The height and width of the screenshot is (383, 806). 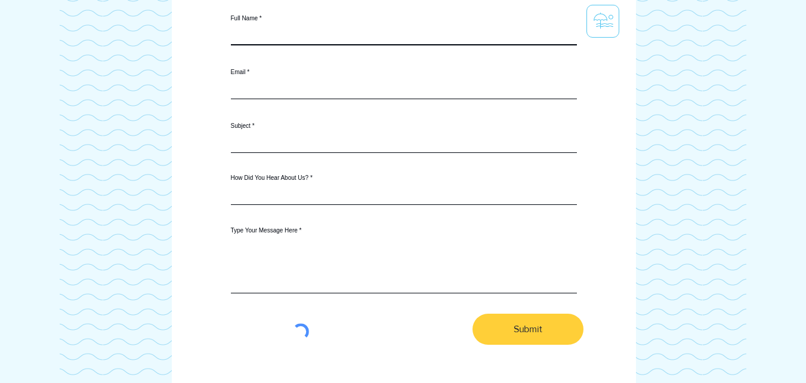 I want to click on label: Subject, so click(x=404, y=126).